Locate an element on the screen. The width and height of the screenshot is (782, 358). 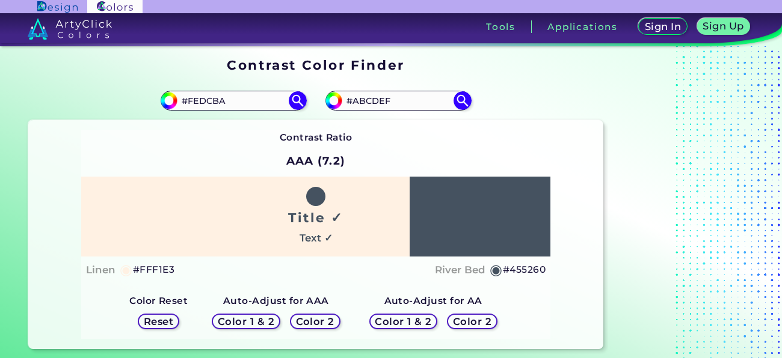
h1: Title ✓ is located at coordinates (316, 218).